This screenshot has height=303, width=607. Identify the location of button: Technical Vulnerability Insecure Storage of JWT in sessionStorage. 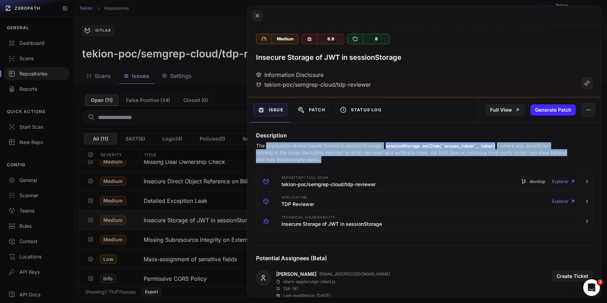
(424, 221).